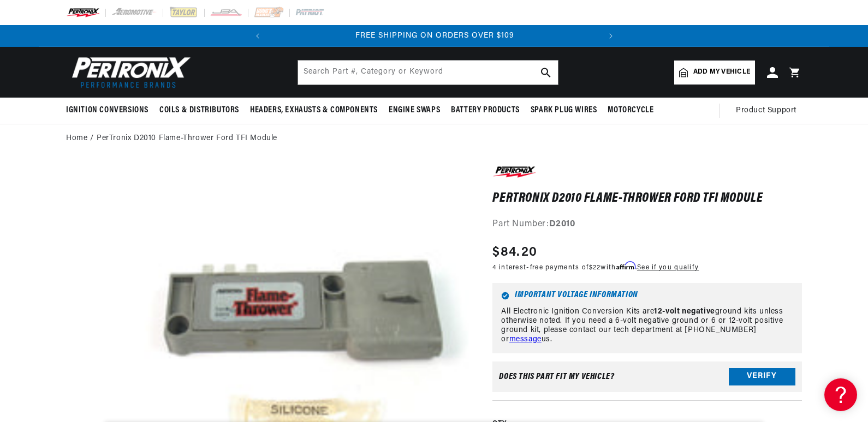 This screenshot has width=868, height=422. I want to click on p: 4 interest-free payments of with ., so click(596, 267).